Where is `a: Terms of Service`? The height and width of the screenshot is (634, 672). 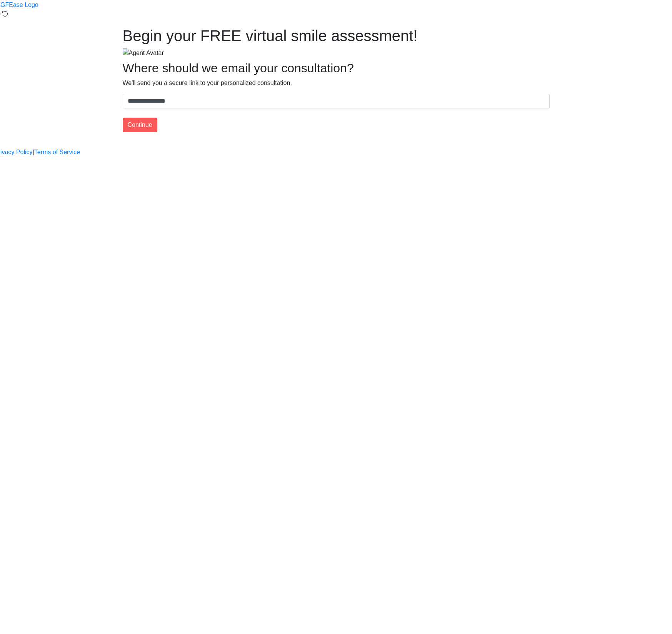 a: Terms of Service is located at coordinates (57, 152).